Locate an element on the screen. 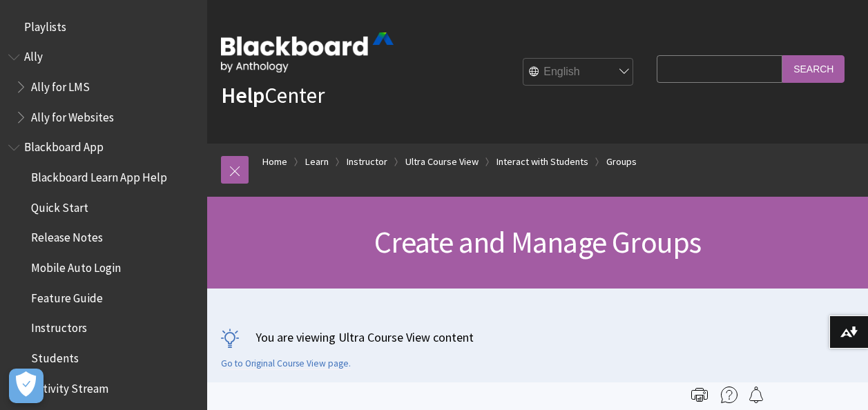  input: Search is located at coordinates (813, 68).